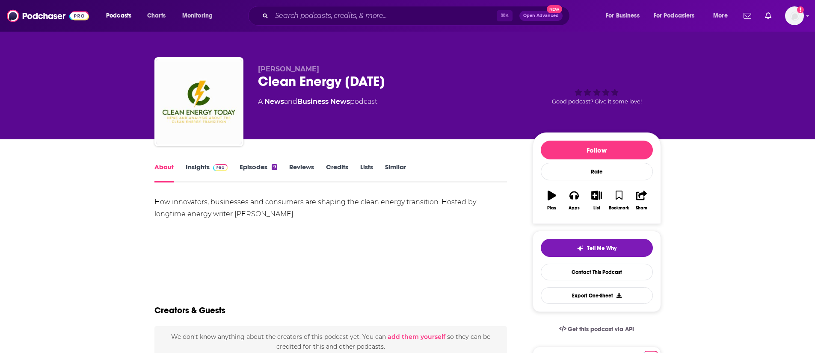 This screenshot has height=353, width=815. Describe the element at coordinates (48, 16) in the screenshot. I see `img: Podchaser - Follow, Share and Rate Podcasts` at that location.